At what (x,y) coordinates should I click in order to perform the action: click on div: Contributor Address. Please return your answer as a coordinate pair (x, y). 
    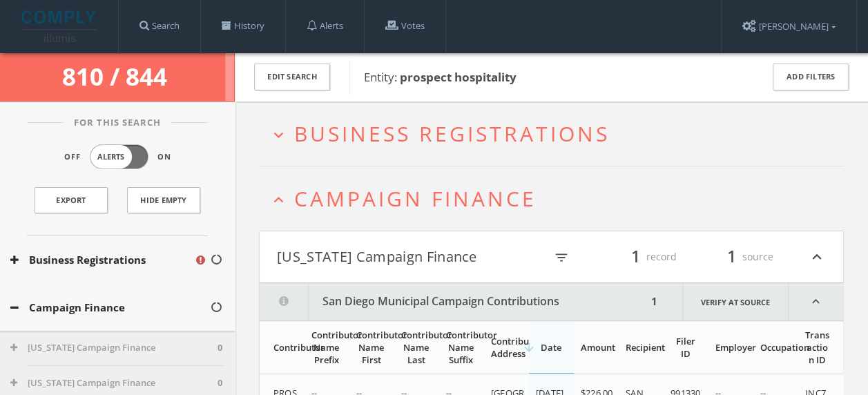
    Looking at the image, I should click on (506, 348).